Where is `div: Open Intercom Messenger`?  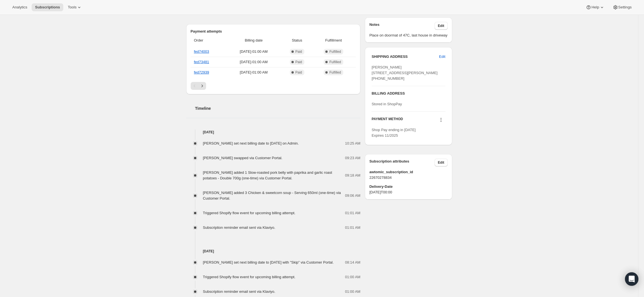
div: Open Intercom Messenger is located at coordinates (631, 279).